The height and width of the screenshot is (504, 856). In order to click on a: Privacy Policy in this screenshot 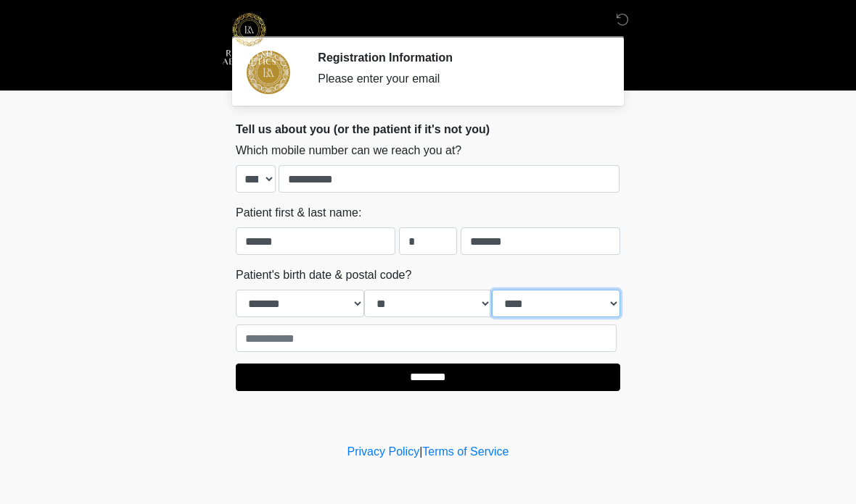, I will do `click(383, 452)`.